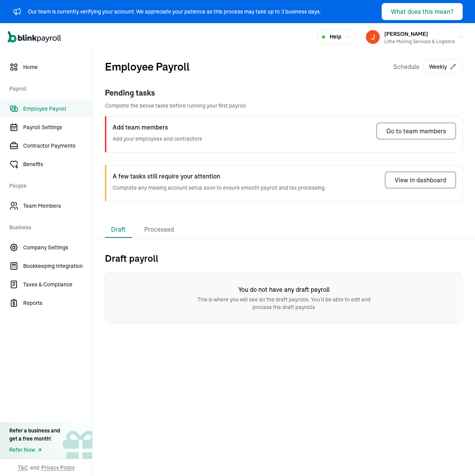 This screenshot has height=476, width=475. What do you see at coordinates (147, 67) in the screenshot?
I see `h2: Employee Payroll` at bounding box center [147, 67].